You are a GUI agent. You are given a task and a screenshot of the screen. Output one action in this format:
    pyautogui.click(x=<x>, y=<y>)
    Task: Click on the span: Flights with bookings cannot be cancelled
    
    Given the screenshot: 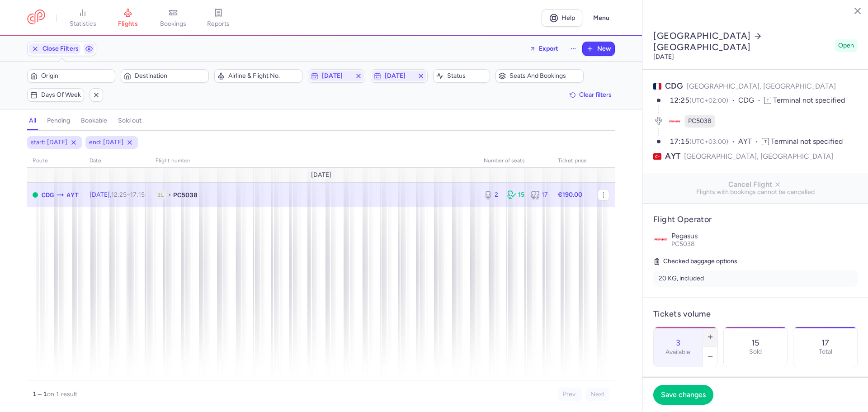 What is the action you would take?
    pyautogui.click(x=755, y=193)
    